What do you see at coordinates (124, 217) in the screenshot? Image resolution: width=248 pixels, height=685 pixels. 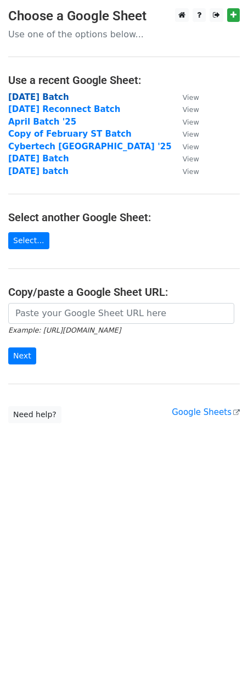 I see `h4: Select another Google Sheet:` at bounding box center [124, 217].